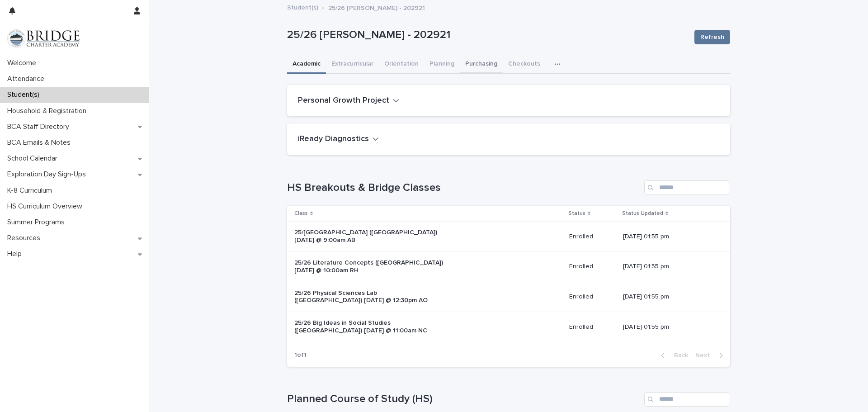 The image size is (868, 412). I want to click on p: Household & Registration, so click(48, 111).